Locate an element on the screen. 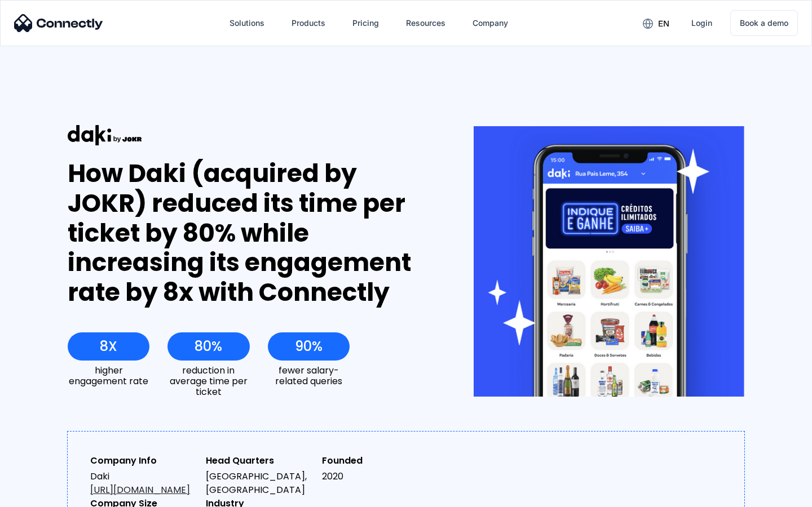  a: Pricing is located at coordinates (366, 23).